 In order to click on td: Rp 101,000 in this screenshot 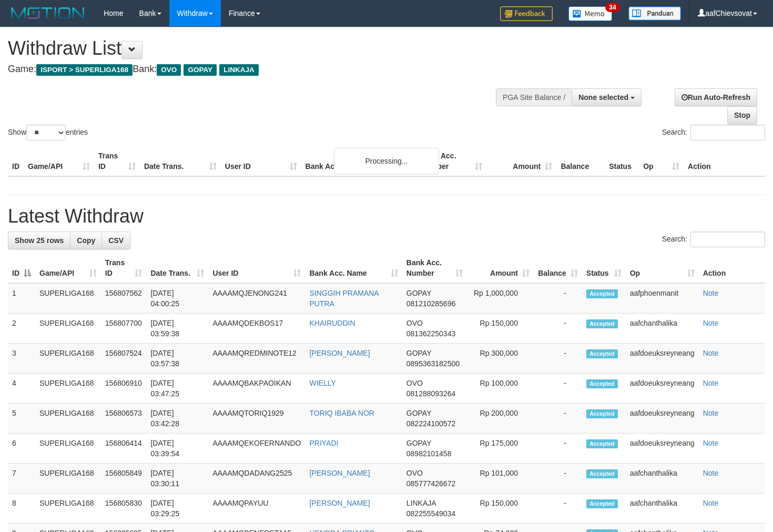, I will do `click(500, 478)`.